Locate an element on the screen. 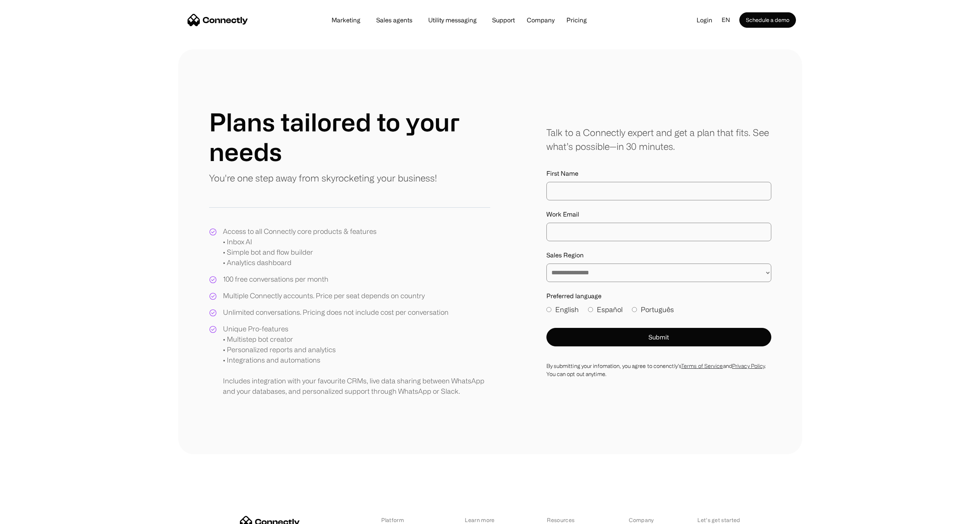 The height and width of the screenshot is (524, 980). a: Privacy Policy is located at coordinates (748, 365).